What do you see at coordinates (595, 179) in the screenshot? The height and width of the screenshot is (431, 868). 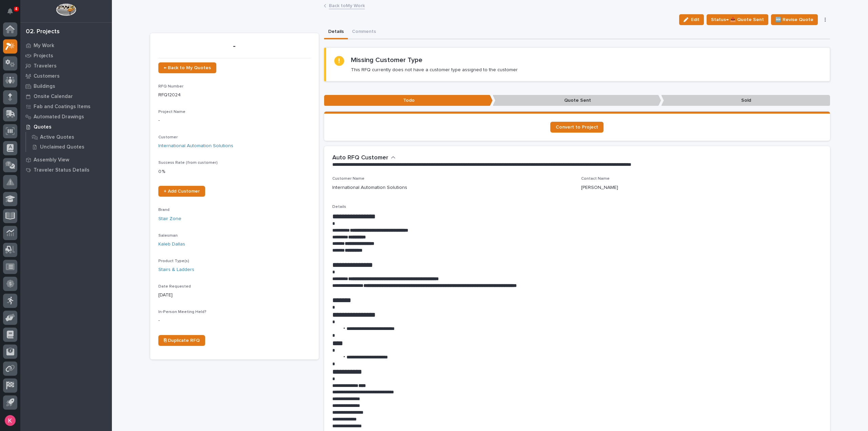 I see `span: Contact Name` at bounding box center [595, 179].